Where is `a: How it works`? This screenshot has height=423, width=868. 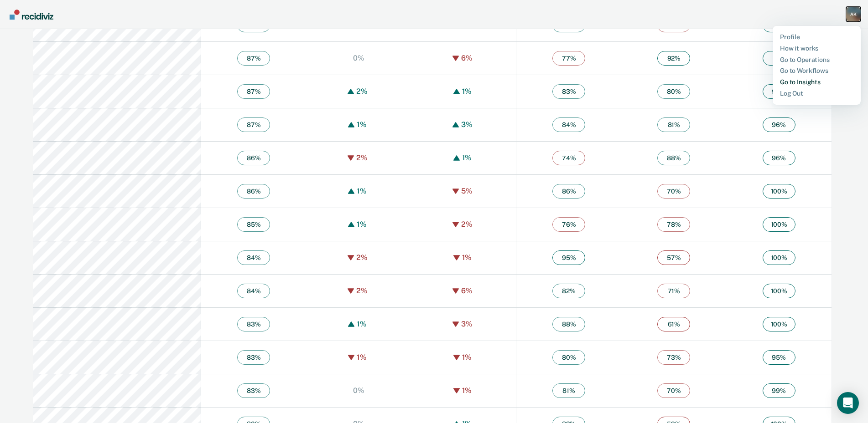
a: How it works is located at coordinates (816, 49).